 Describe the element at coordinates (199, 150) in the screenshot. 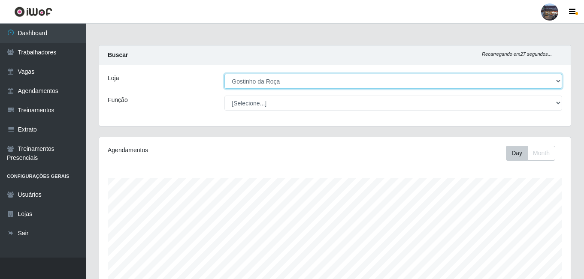

I see `div: Agendamentos` at that location.